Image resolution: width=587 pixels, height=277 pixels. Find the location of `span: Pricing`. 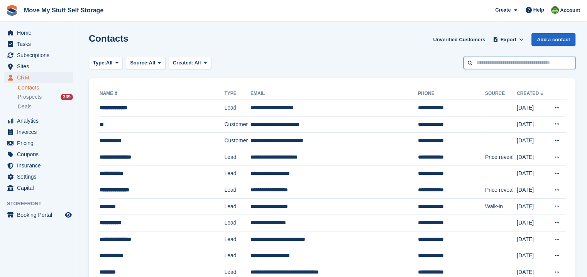

span: Pricing is located at coordinates (40, 143).